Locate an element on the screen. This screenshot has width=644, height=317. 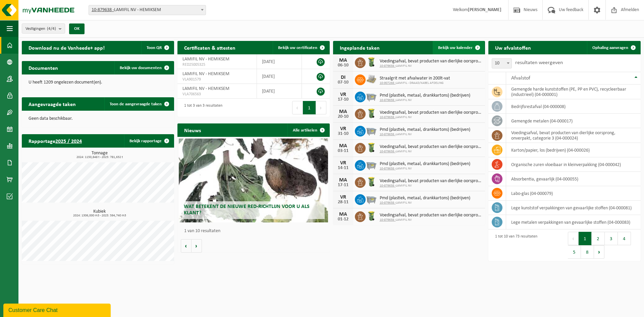
td: absorbentia, gevaarlijk (04-000055) is located at coordinates (573, 179).